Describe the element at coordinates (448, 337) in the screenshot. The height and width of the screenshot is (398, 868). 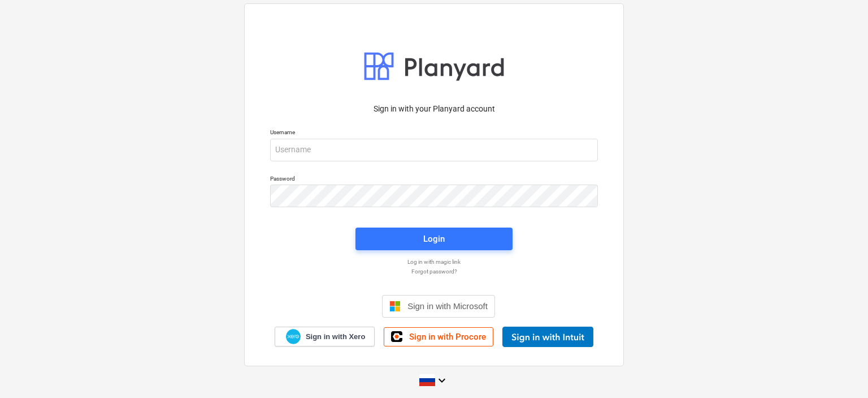
I see `span: Sign in with Procore` at that location.